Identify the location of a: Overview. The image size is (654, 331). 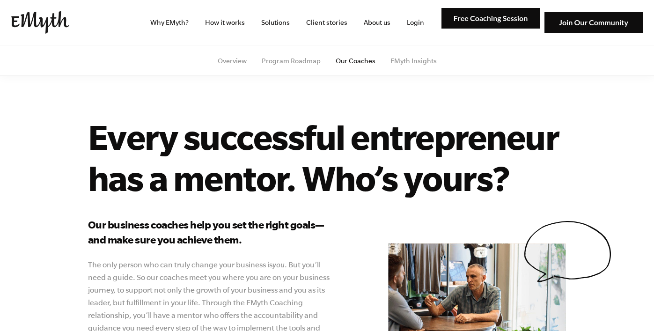
(232, 61).